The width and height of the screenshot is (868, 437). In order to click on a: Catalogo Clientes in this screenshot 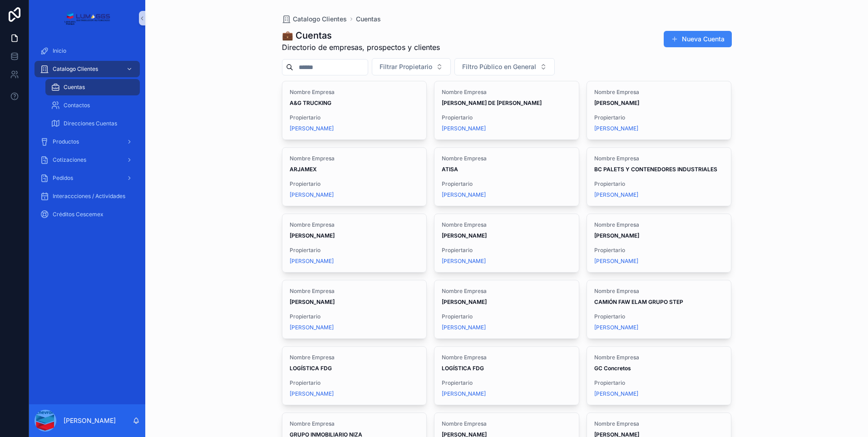, I will do `click(88, 69)`.